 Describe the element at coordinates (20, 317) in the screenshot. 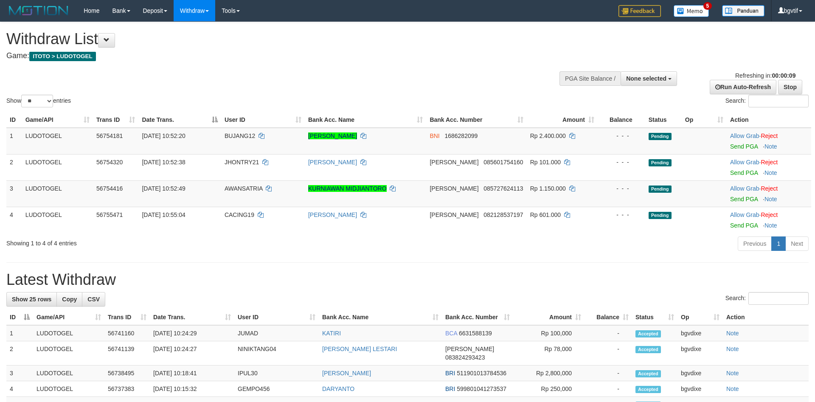

I see `th: ID: activate to sort column descending` at that location.